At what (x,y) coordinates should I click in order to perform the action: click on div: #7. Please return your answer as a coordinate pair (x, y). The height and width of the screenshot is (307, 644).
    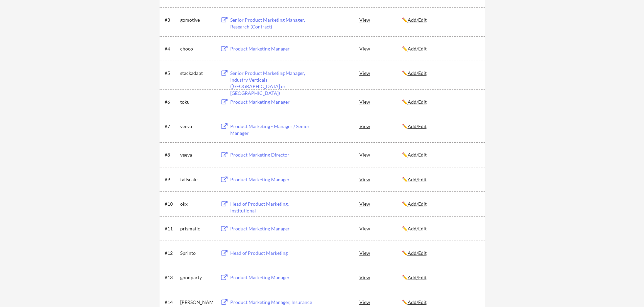
    Looking at the image, I should click on (171, 126).